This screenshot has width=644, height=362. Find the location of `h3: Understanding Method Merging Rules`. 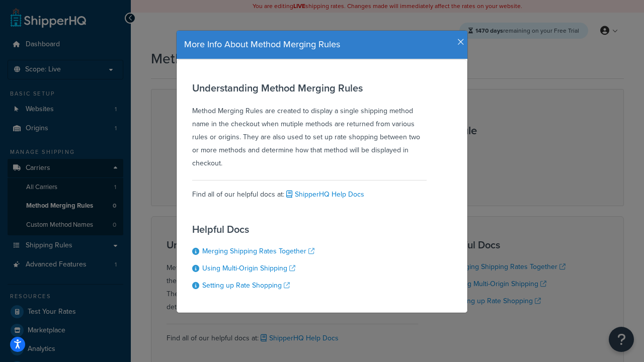

h3: Understanding Method Merging Rules is located at coordinates (309, 88).